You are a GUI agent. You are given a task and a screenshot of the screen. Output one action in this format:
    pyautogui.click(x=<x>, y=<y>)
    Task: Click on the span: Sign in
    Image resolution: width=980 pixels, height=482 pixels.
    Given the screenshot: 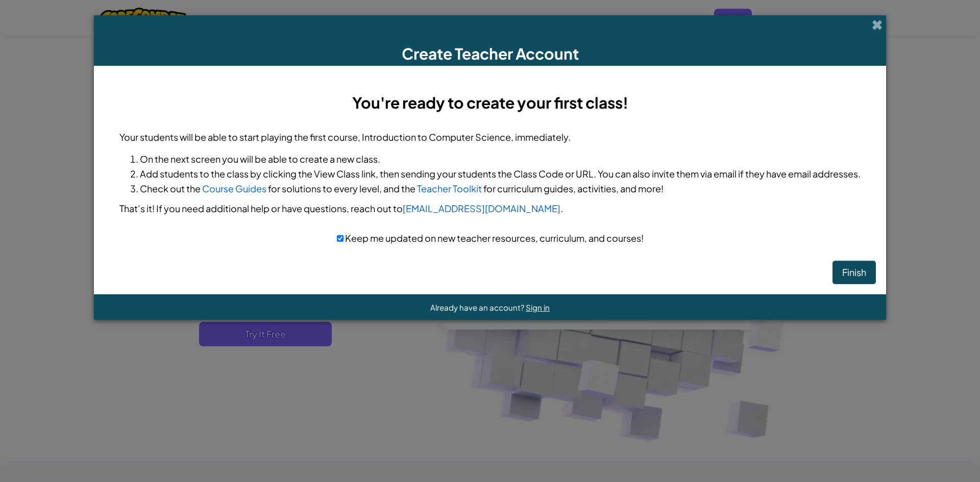 What is the action you would take?
    pyautogui.click(x=538, y=307)
    